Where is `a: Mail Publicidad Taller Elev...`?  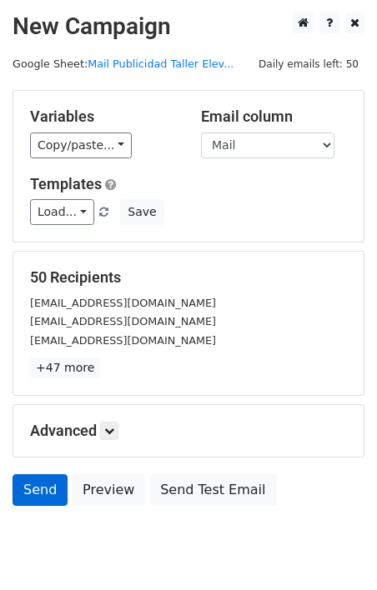 a: Mail Publicidad Taller Elev... is located at coordinates (160, 63).